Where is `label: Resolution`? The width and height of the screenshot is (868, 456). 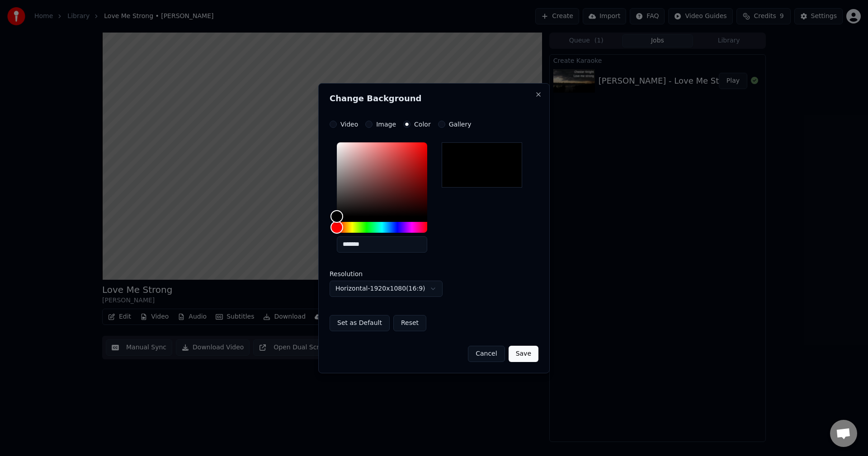 label: Resolution is located at coordinates (375, 274).